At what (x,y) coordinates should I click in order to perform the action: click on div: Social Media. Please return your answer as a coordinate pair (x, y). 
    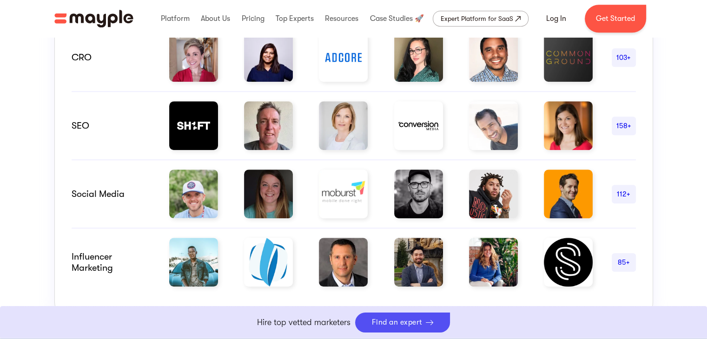
    Looking at the image, I should click on (111, 194).